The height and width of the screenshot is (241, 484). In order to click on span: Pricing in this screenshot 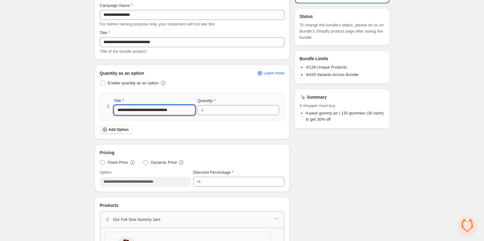, I will do `click(107, 153)`.